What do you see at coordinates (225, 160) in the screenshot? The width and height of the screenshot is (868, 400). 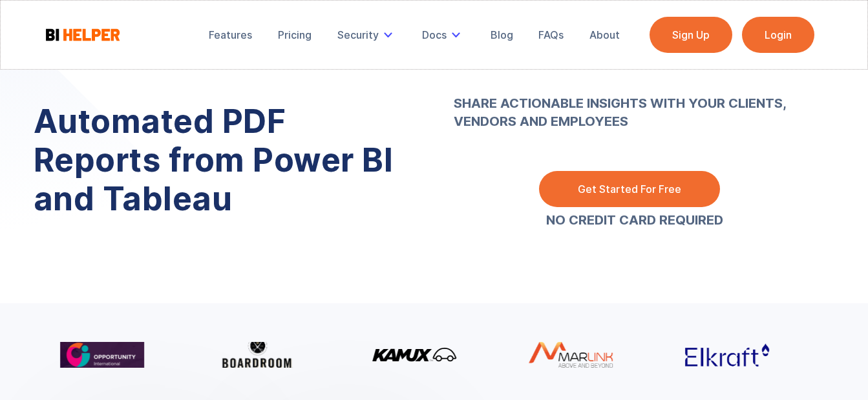 I see `h1: Automated PDF Reports from Power BI and Tableau` at bounding box center [225, 160].